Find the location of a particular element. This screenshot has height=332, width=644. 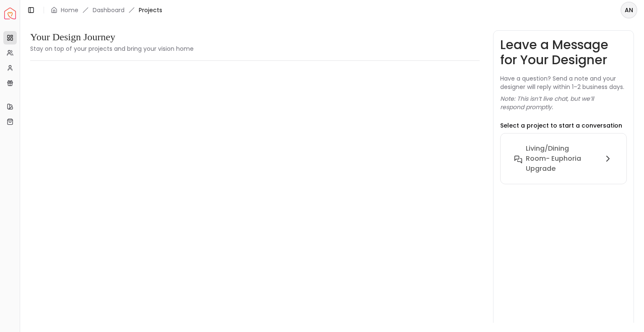

small: Stay on top of your projects and bring your vision home is located at coordinates (112, 48).